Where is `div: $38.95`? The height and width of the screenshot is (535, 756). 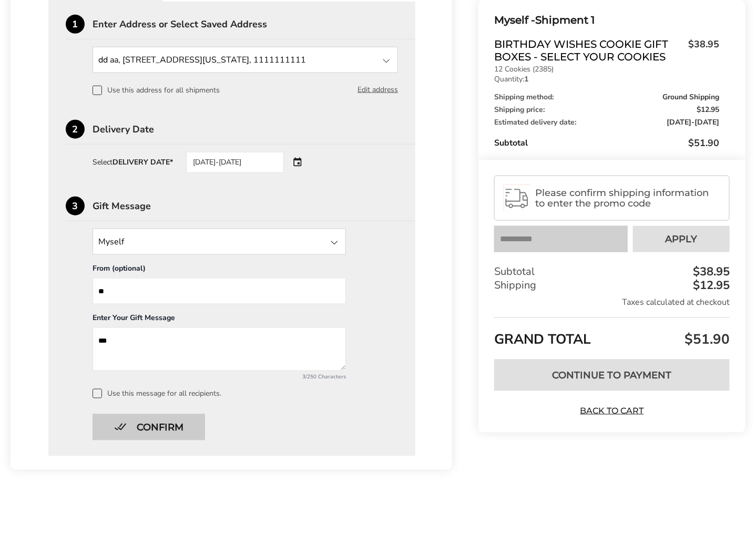 div: $38.95 is located at coordinates (710, 272).